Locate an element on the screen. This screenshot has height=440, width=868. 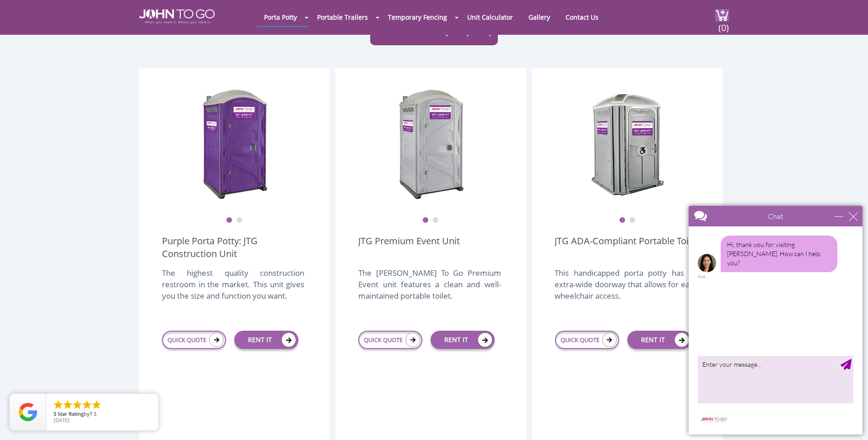
span: Star Rating is located at coordinates (71, 413).